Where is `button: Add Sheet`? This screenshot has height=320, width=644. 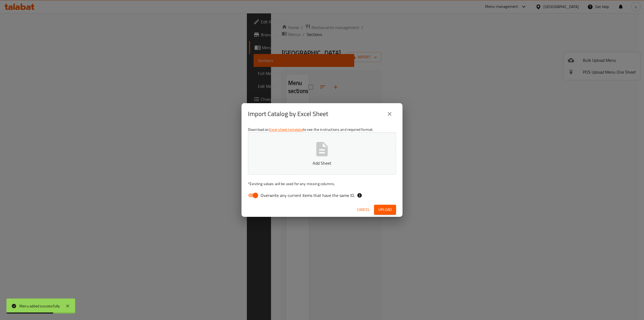 button: Add Sheet is located at coordinates (322, 153).